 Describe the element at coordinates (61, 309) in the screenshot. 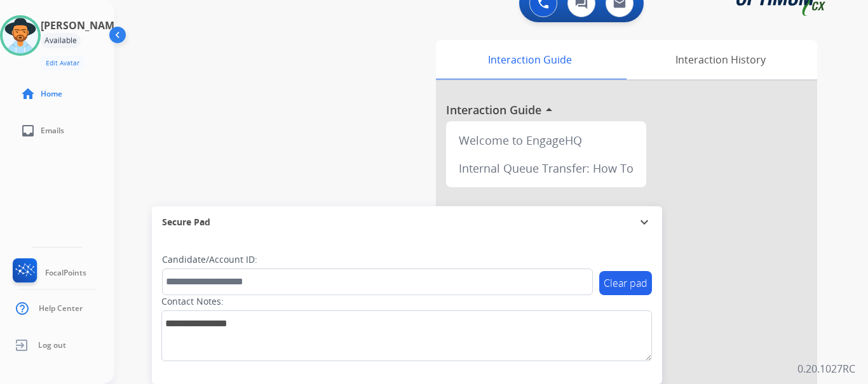

I see `span: Help Center` at that location.